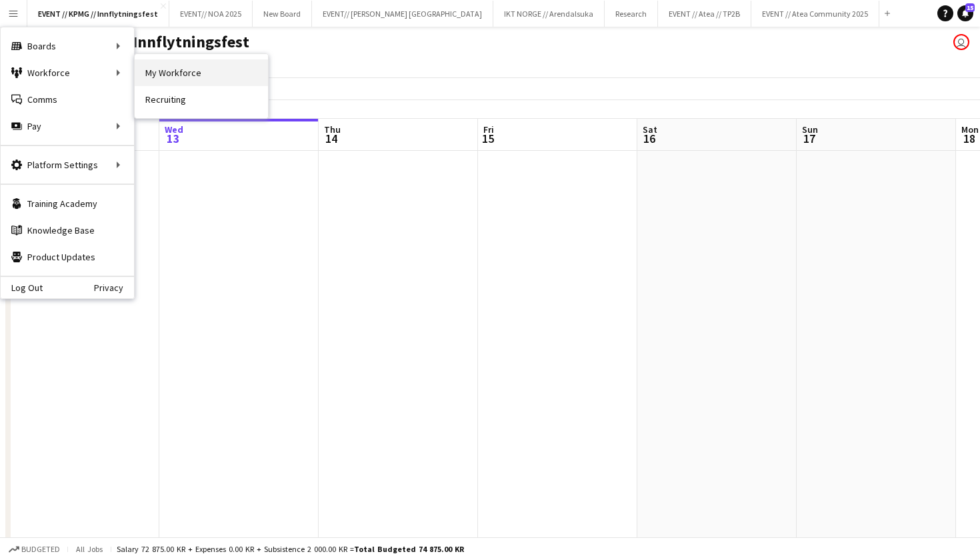  Describe the element at coordinates (969, 138) in the screenshot. I see `span: 18` at that location.